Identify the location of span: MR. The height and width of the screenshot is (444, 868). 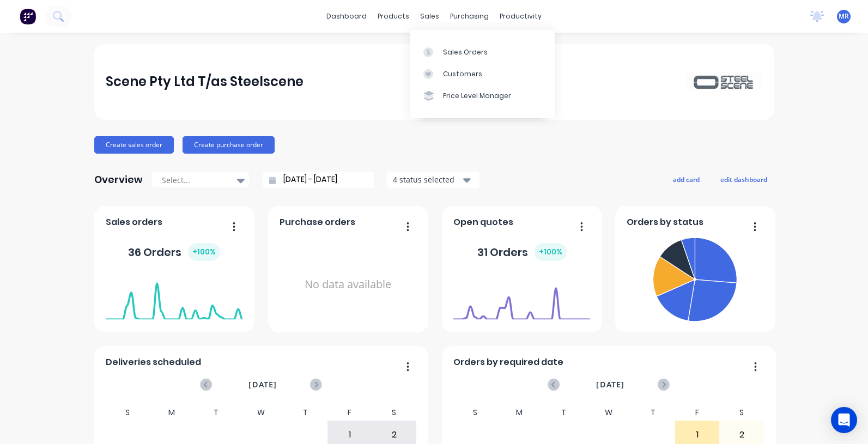
(843, 16).